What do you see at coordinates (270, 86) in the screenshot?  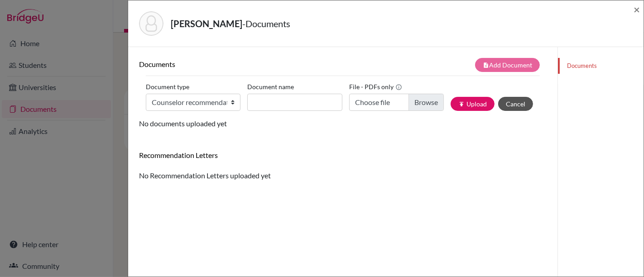 I see `label: Document name` at bounding box center [270, 86].